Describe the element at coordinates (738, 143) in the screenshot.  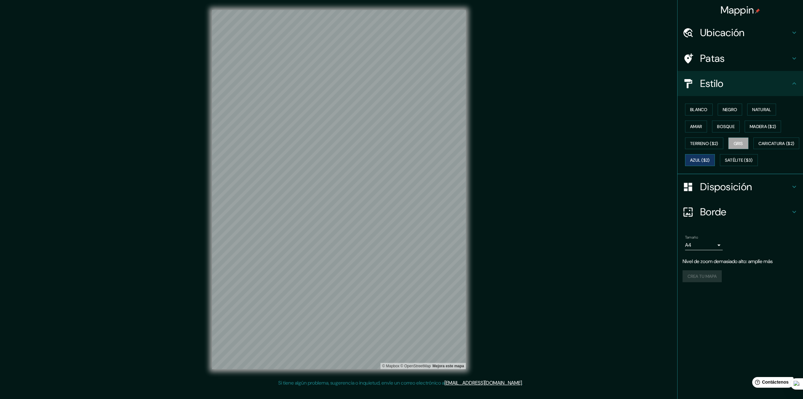
I see `font: Gris` at that location.